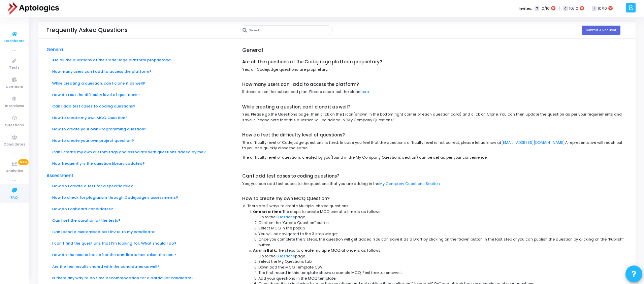  What do you see at coordinates (96, 95) in the screenshot?
I see `a: How do I set the difficulty level of questions?` at bounding box center [96, 95].